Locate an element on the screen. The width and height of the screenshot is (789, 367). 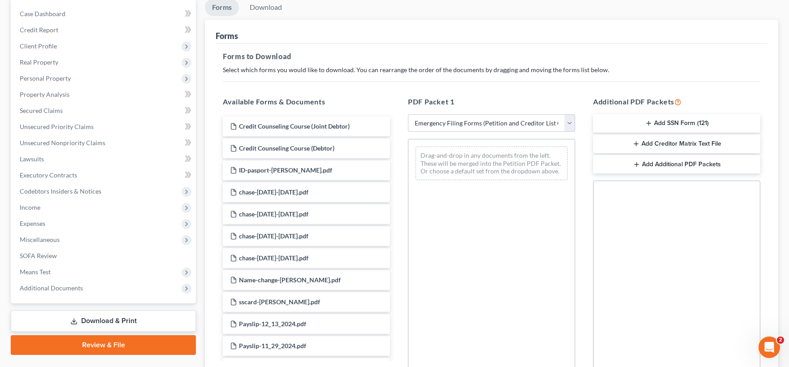
span: Lawsuits is located at coordinates (32, 159).